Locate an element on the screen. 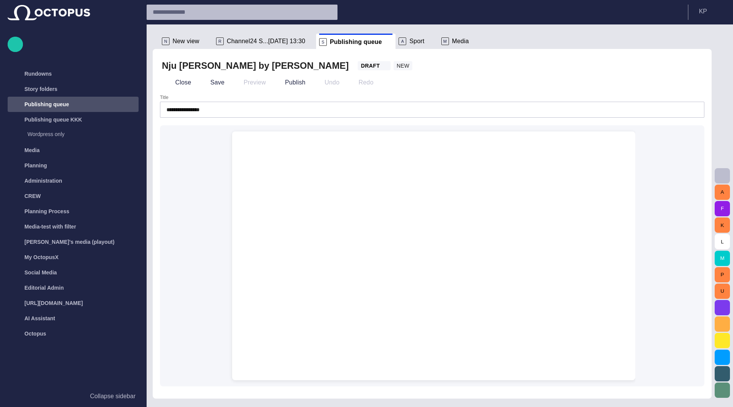 This screenshot has height=407, width=733. p: Octopus is located at coordinates (35, 333).